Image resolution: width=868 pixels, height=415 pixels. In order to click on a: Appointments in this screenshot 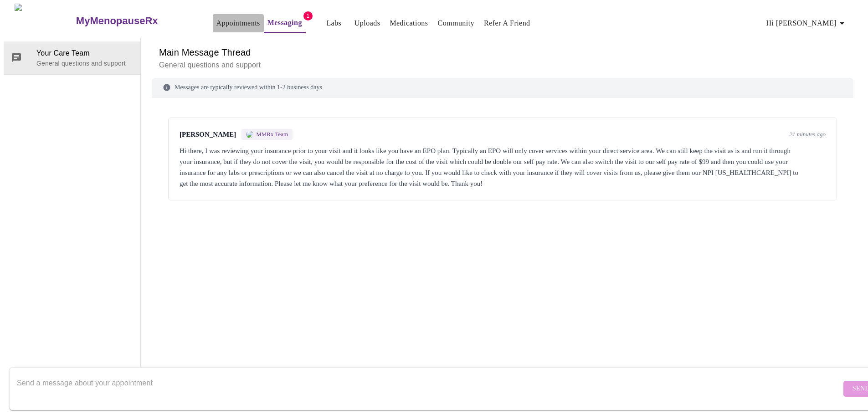, I will do `click(238, 23)`.